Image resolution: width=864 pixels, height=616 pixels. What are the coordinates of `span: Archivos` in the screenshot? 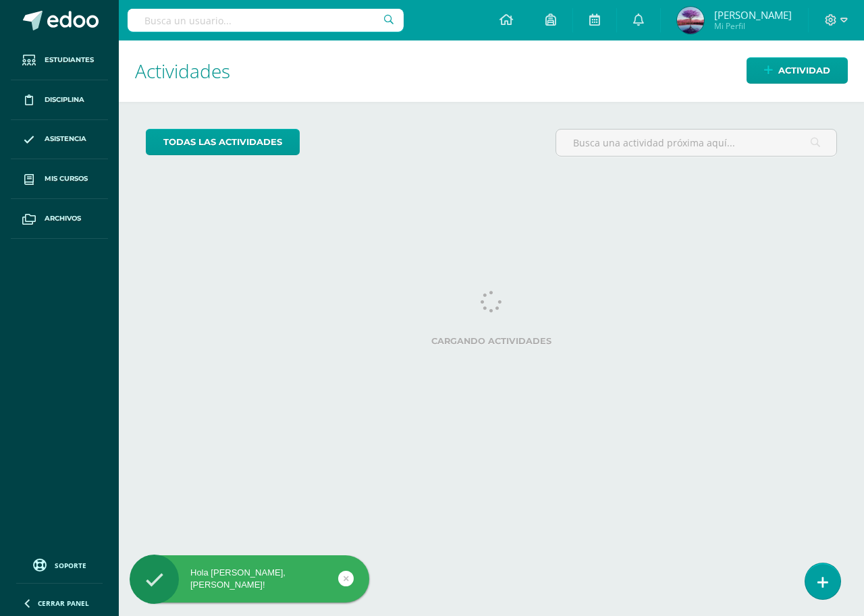 It's located at (62, 218).